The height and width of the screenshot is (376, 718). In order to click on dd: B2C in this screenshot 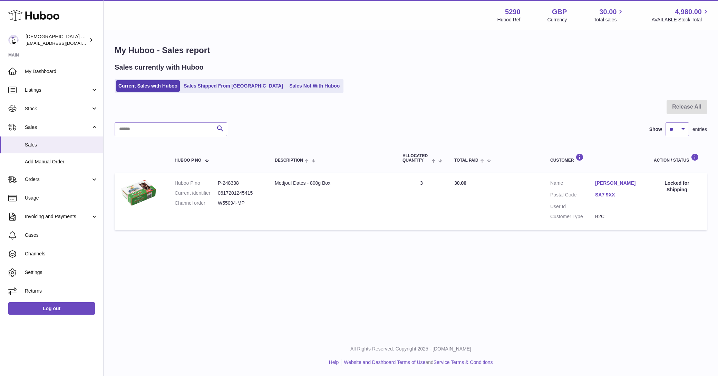, I will do `click(617, 217)`.